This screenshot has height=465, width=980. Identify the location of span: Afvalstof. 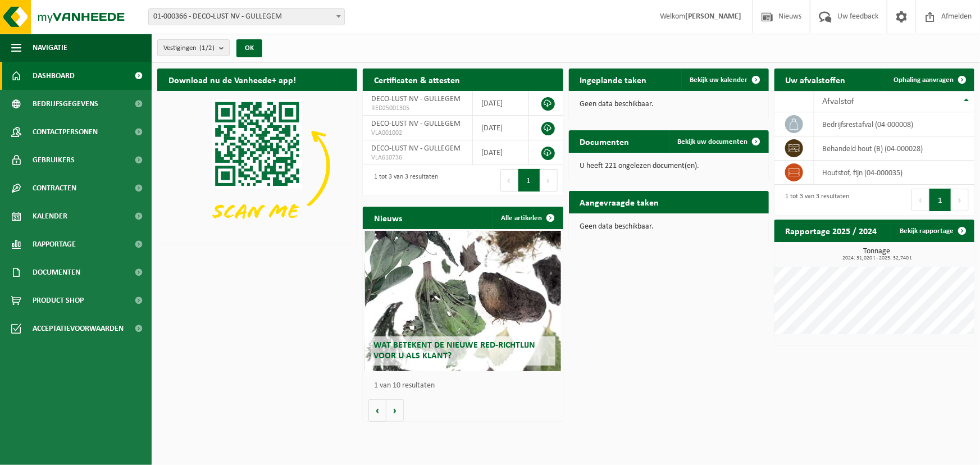
(838, 101).